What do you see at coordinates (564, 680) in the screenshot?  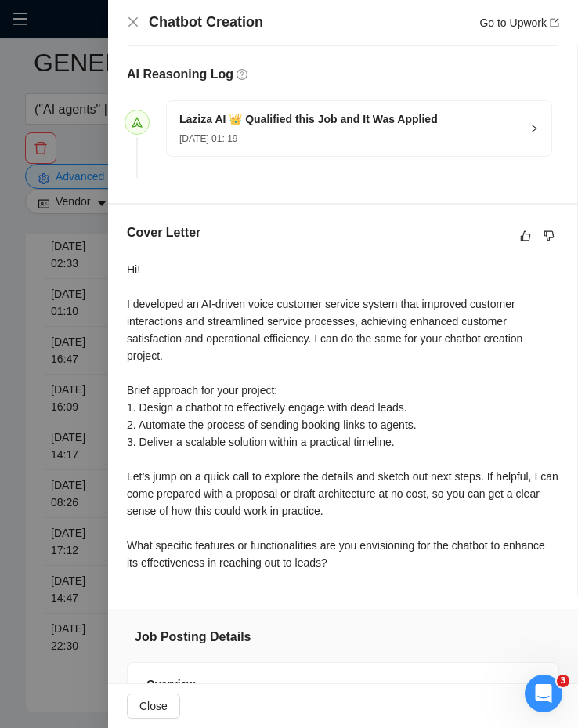 I see `span: 3` at bounding box center [564, 680].